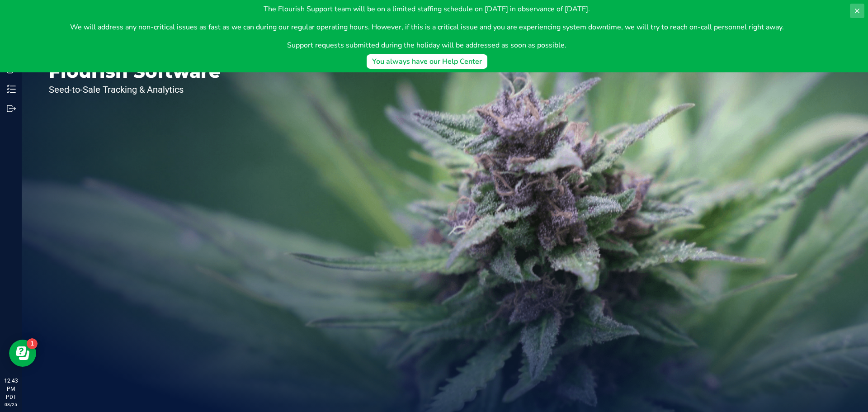 The image size is (868, 412). Describe the element at coordinates (11, 89) in the screenshot. I see `inline-svg: Inventory` at that location.